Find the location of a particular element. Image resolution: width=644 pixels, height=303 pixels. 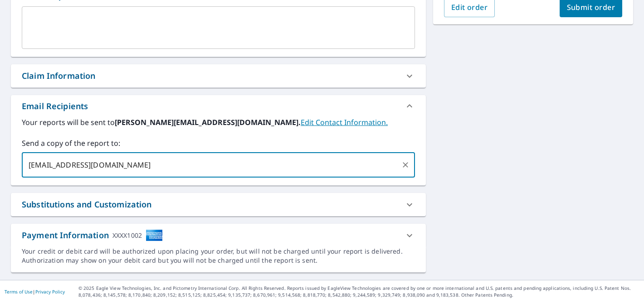

a: Terms of Use is located at coordinates (19, 292).